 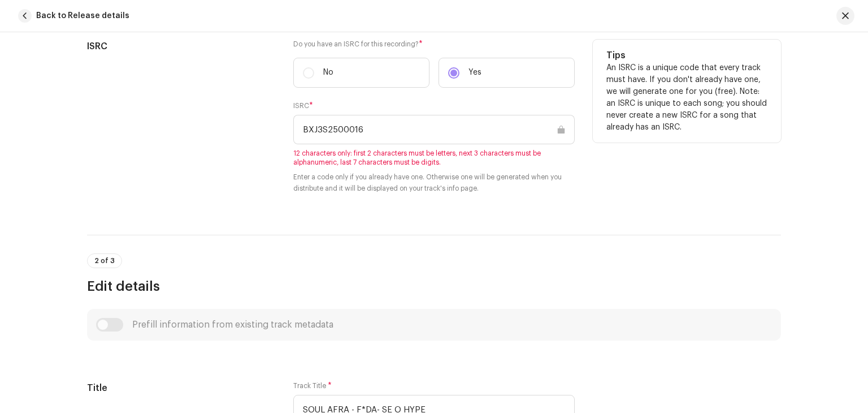 I want to click on h3: Edit details, so click(x=434, y=286).